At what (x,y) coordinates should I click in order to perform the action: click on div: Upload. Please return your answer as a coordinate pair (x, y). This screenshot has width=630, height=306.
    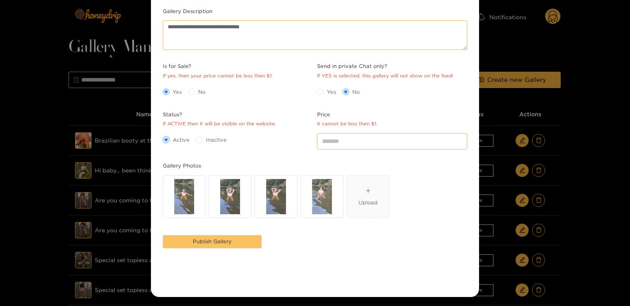
    Looking at the image, I should click on (368, 203).